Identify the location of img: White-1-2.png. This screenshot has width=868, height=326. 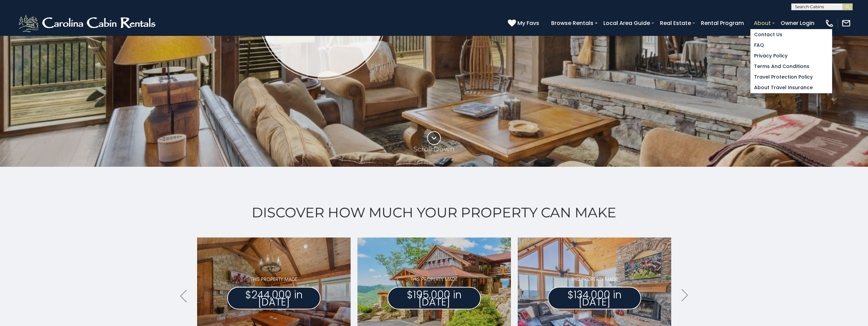
(87, 23).